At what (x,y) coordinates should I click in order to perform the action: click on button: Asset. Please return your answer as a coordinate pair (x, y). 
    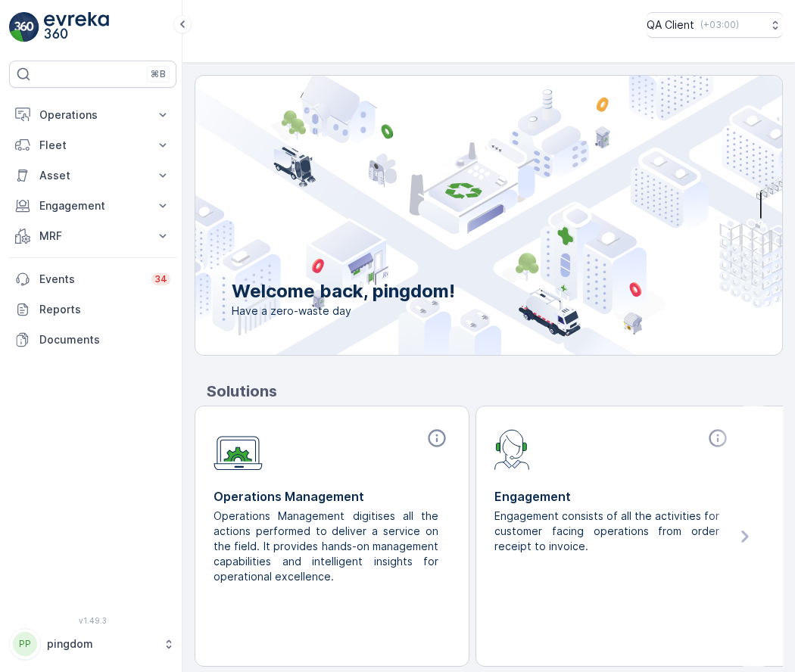
    Looking at the image, I should click on (92, 176).